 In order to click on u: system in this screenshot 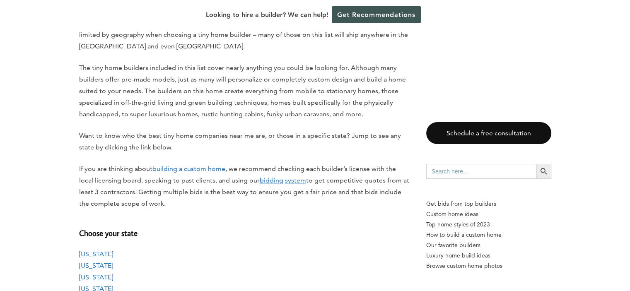, I will do `click(295, 180)`.